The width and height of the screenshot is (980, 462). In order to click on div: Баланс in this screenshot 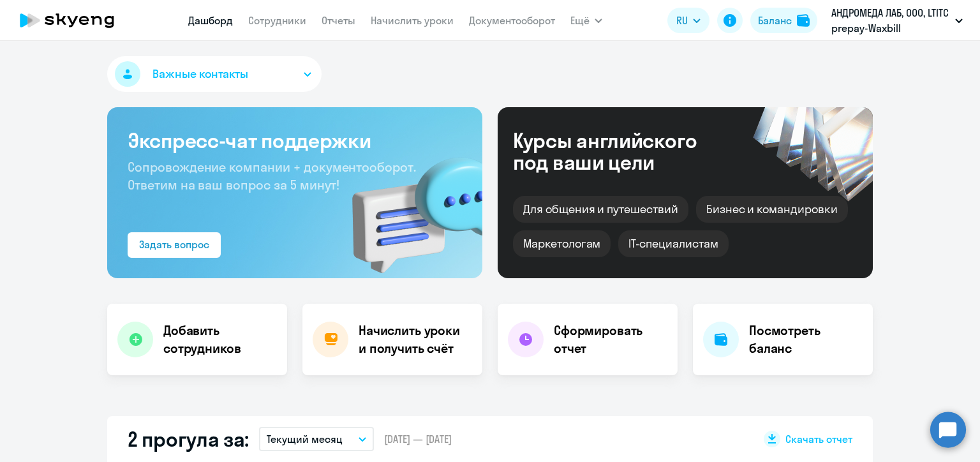, I will do `click(774, 20)`.